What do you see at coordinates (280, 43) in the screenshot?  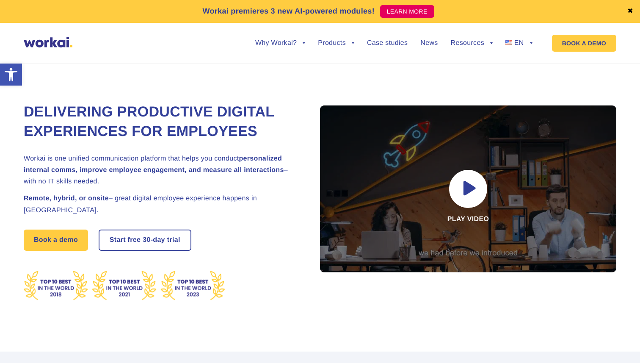 I see `a: Why Workai?` at bounding box center [280, 43].